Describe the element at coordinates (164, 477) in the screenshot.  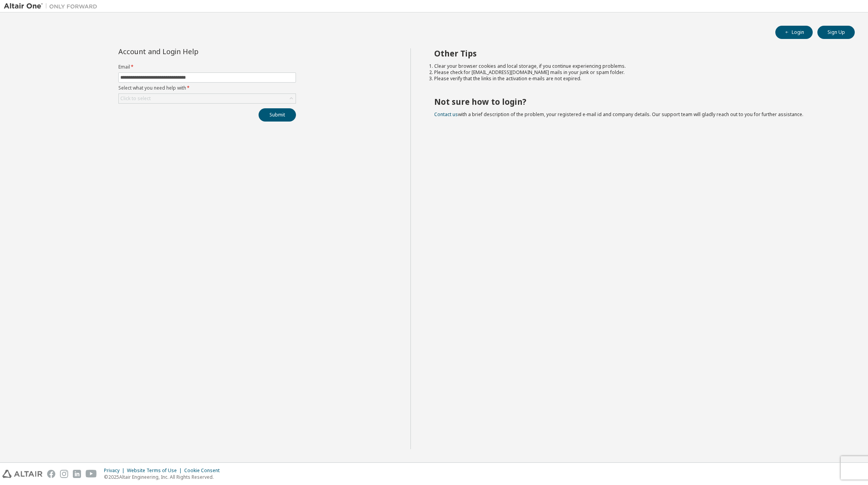
I see `p: © 2025 Altair Engineering, Inc. All Rights Reserved.` at that location.